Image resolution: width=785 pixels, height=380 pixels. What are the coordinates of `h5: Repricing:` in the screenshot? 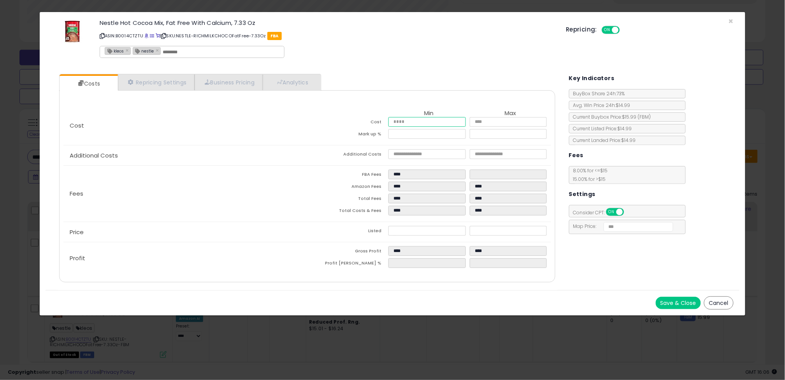 It's located at (582, 30).